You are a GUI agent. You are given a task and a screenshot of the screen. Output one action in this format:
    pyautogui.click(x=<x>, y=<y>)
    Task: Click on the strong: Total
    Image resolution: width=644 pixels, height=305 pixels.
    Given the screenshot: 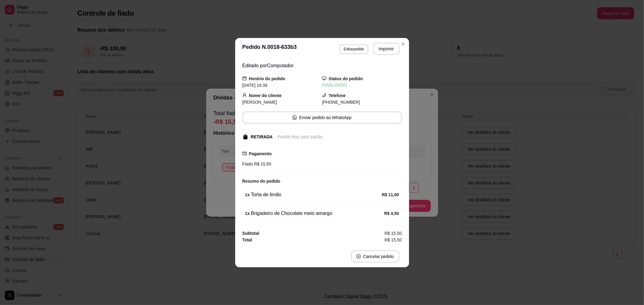 What is the action you would take?
    pyautogui.click(x=247, y=240)
    